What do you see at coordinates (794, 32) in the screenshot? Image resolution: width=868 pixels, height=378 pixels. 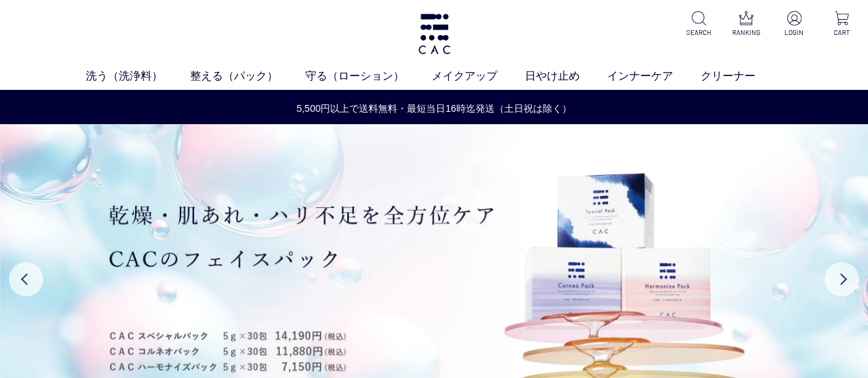 I see `p: LOGIN` at bounding box center [794, 32].